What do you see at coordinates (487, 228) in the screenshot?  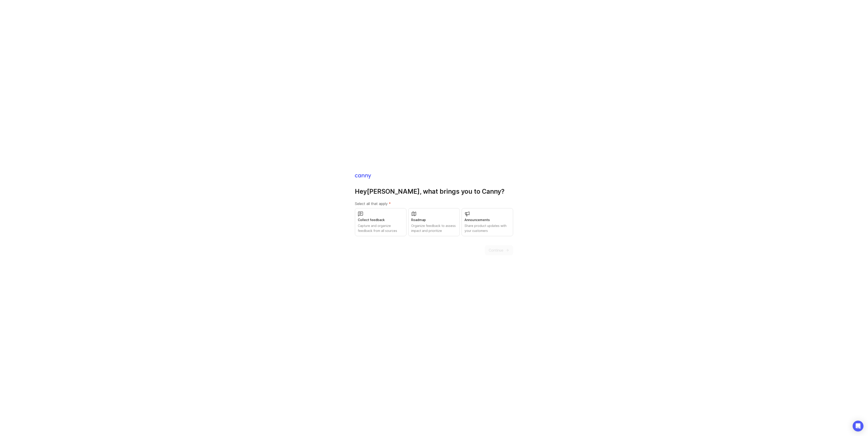 I see `div: Share product updates with your customers` at bounding box center [487, 228].